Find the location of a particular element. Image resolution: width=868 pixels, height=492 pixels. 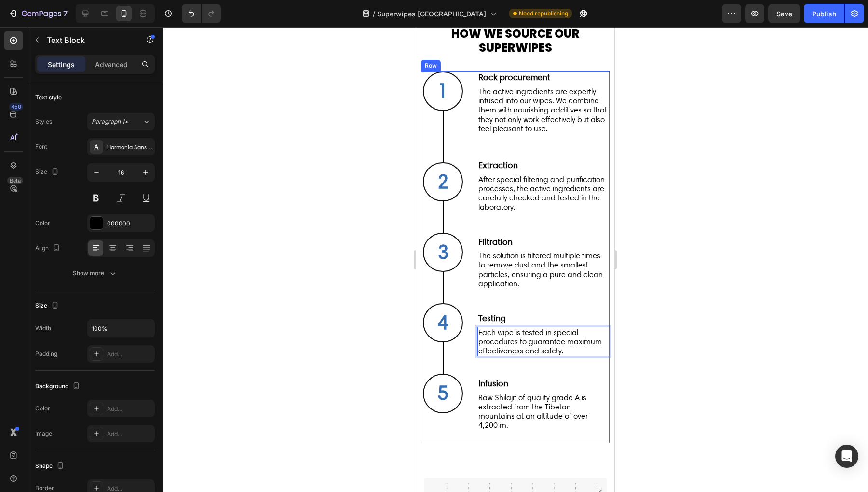

p: Infusion is located at coordinates (127, 357).